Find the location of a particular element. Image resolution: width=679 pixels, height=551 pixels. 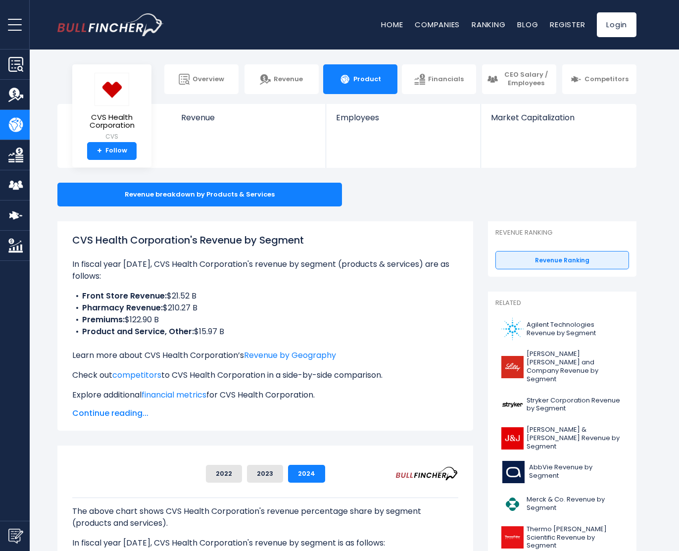

span: AbbVie Revenue by Segment is located at coordinates (576, 472).